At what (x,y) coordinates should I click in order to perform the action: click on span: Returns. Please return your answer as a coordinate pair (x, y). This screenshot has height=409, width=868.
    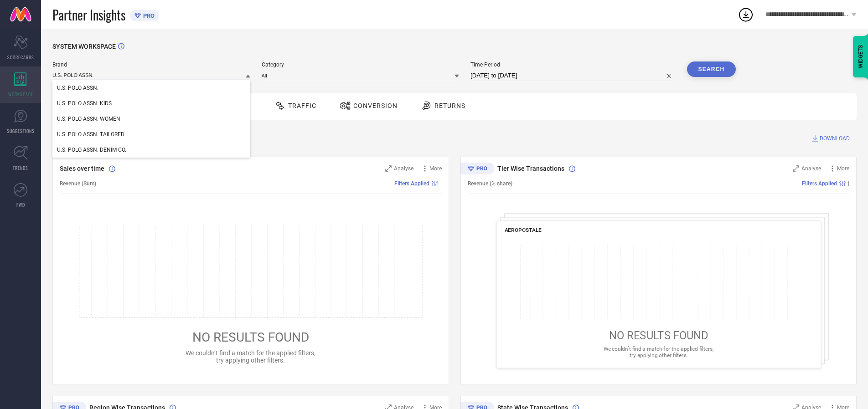
    Looking at the image, I should click on (450, 106).